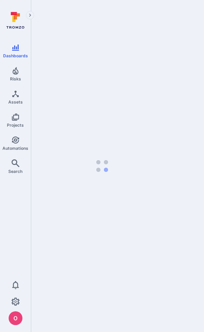 This screenshot has height=332, width=204. What do you see at coordinates (15, 148) in the screenshot?
I see `span: Automations` at bounding box center [15, 148].